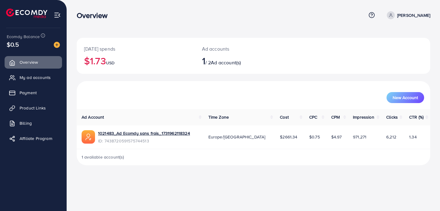  I want to click on span: Time Zone, so click(218, 117).